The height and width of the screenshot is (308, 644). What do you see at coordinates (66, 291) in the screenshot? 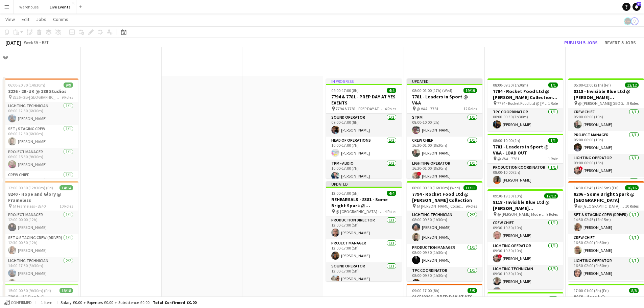
I see `span: 18/18` at bounding box center [66, 291].